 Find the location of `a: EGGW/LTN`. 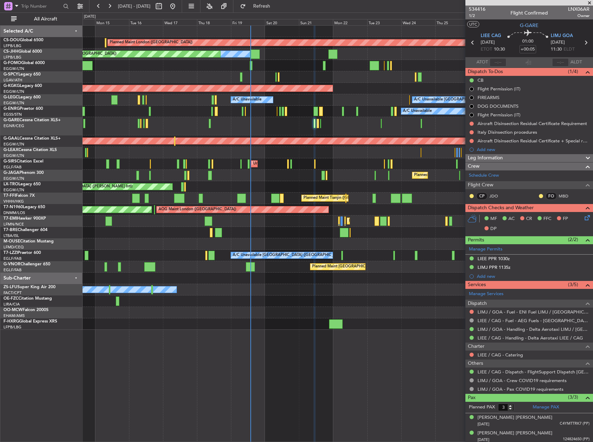

a: EGGW/LTN is located at coordinates (14, 69).